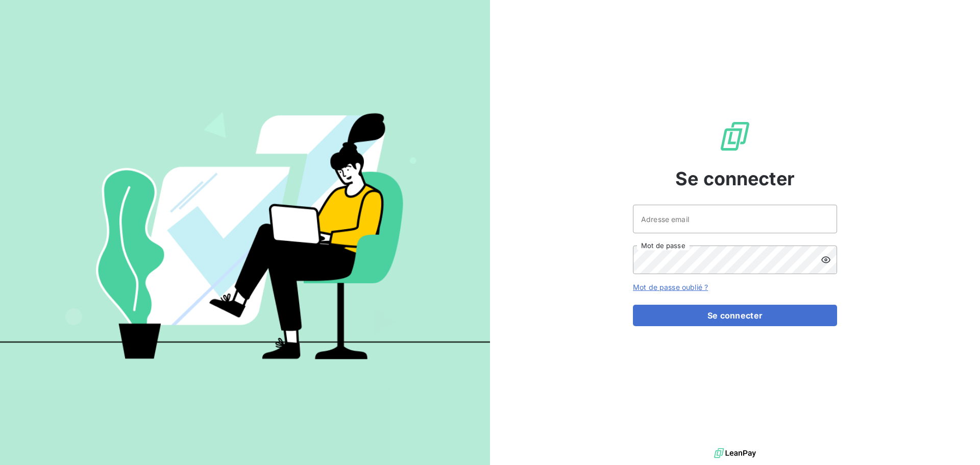  I want to click on button: Se connecter, so click(735, 315).